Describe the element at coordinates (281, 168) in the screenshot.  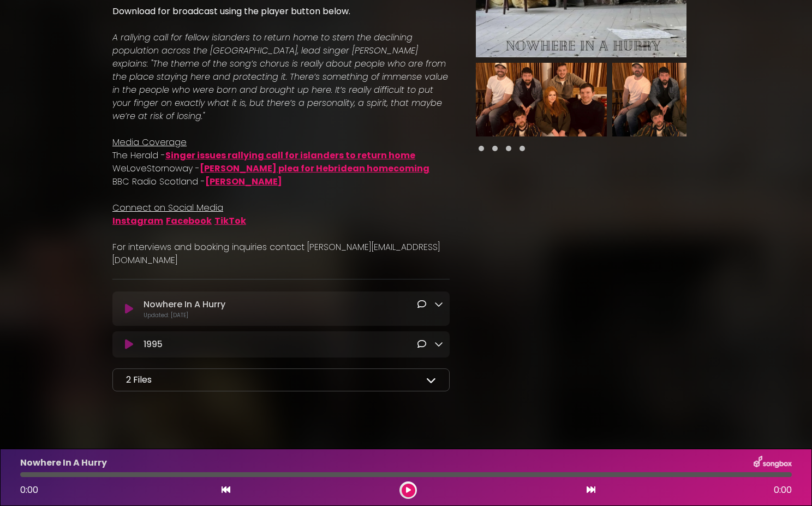
I see `p: WeLoveStornoway -` at that location.